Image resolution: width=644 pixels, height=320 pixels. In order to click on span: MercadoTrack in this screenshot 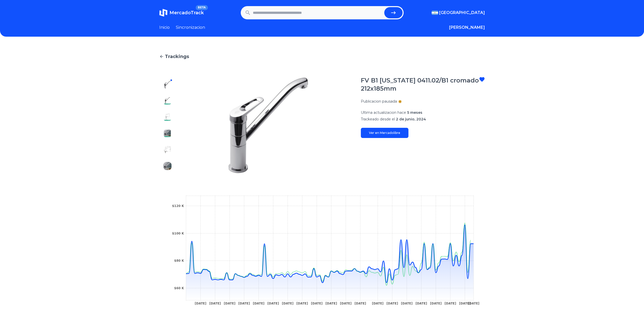, I will do `click(187, 13)`.